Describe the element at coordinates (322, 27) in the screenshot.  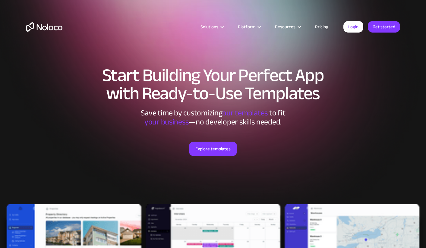
I see `a: Pricing` at that location.